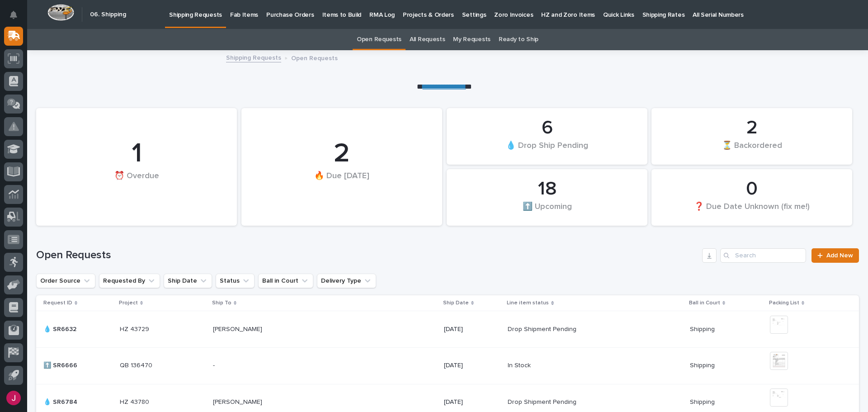  Describe the element at coordinates (188, 281) in the screenshot. I see `button: Ship Date` at that location.